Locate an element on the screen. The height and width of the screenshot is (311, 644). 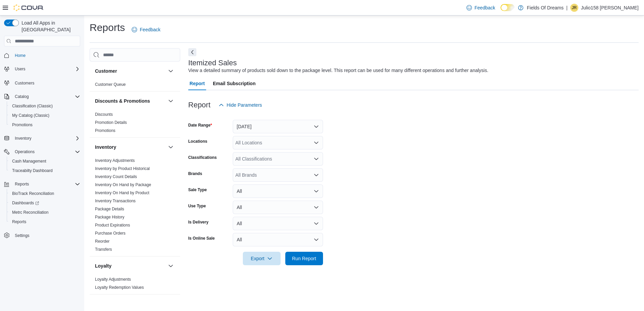
span: Package History is located at coordinates (110, 217).